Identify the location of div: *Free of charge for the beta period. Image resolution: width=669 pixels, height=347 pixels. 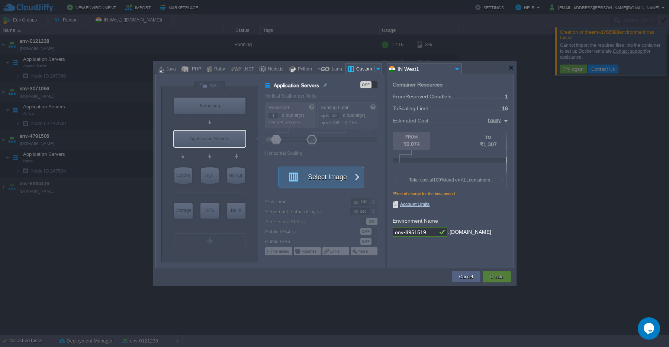
(450, 197).